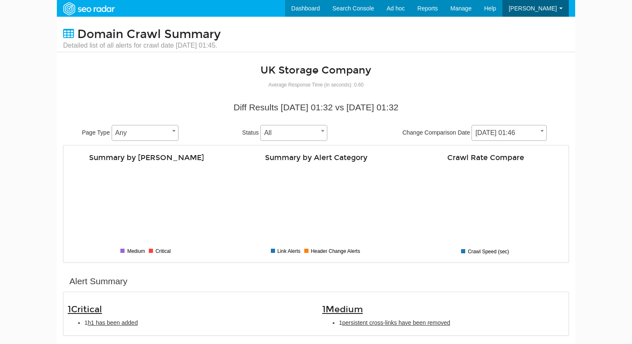 The height and width of the screenshot is (344, 632). I want to click on span: persistent cross-links have been removed, so click(397, 323).